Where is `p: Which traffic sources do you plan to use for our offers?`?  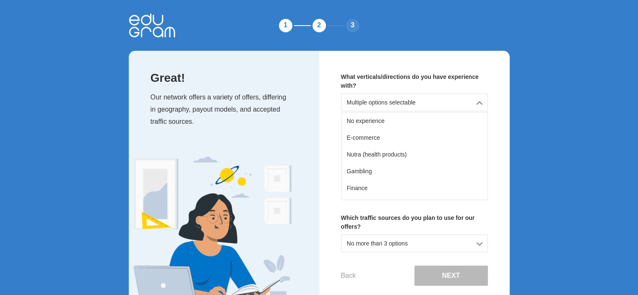
p: Which traffic sources do you plan to use for our offers? is located at coordinates (414, 222).